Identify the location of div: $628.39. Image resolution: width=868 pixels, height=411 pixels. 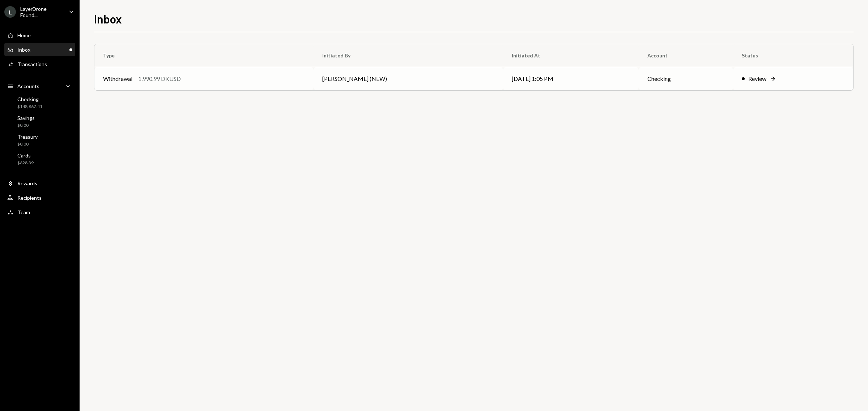
(25, 163).